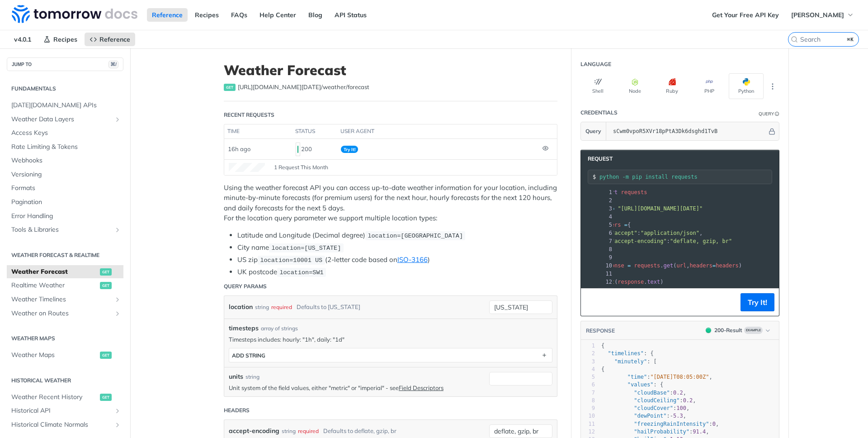 This screenshot has height=438, width=868. What do you see at coordinates (588, 424) in the screenshot?
I see `div: 11` at bounding box center [588, 424].